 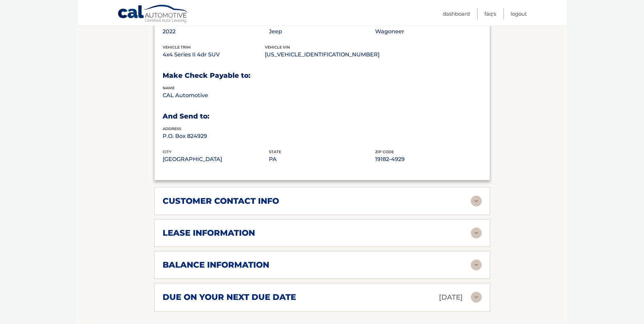 What do you see at coordinates (322, 31) in the screenshot?
I see `p: Jeep` at bounding box center [322, 31].